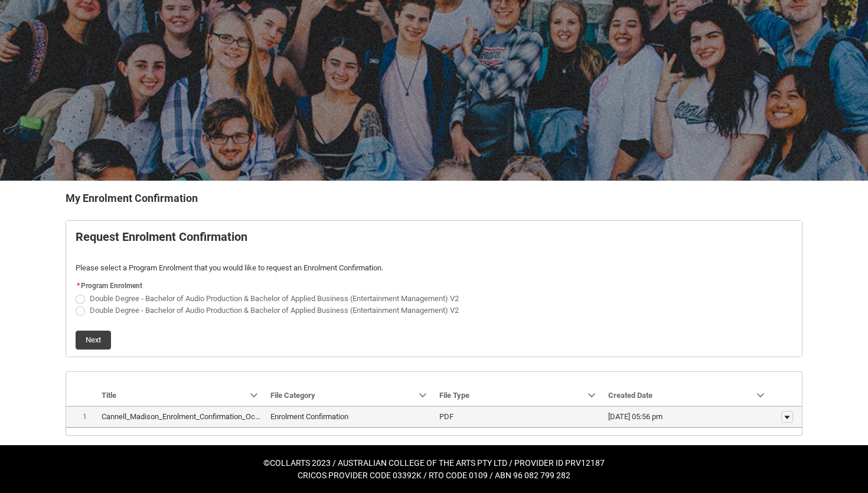 This screenshot has height=493, width=868. What do you see at coordinates (161, 237) in the screenshot?
I see `b: Request Enrolment Confirmation` at bounding box center [161, 237].